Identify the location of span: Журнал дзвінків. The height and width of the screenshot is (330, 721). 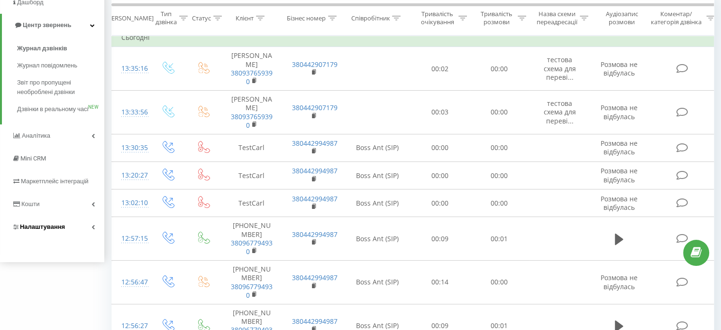
(42, 48).